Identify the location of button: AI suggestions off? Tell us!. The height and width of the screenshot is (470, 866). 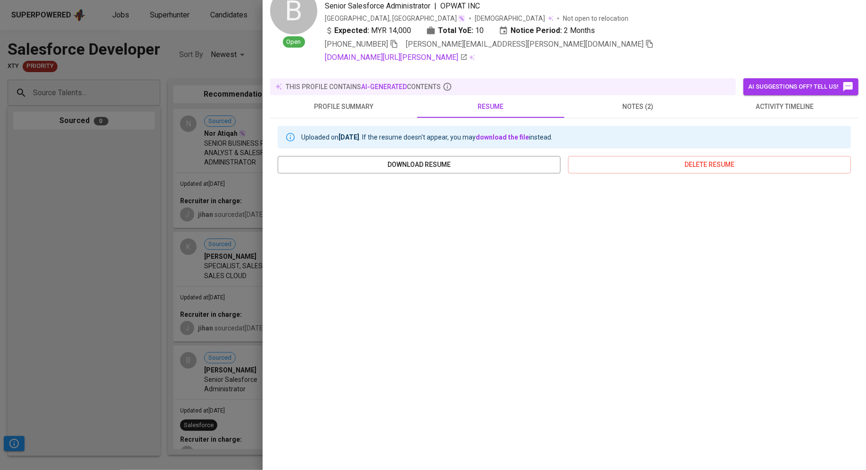
(801, 87).